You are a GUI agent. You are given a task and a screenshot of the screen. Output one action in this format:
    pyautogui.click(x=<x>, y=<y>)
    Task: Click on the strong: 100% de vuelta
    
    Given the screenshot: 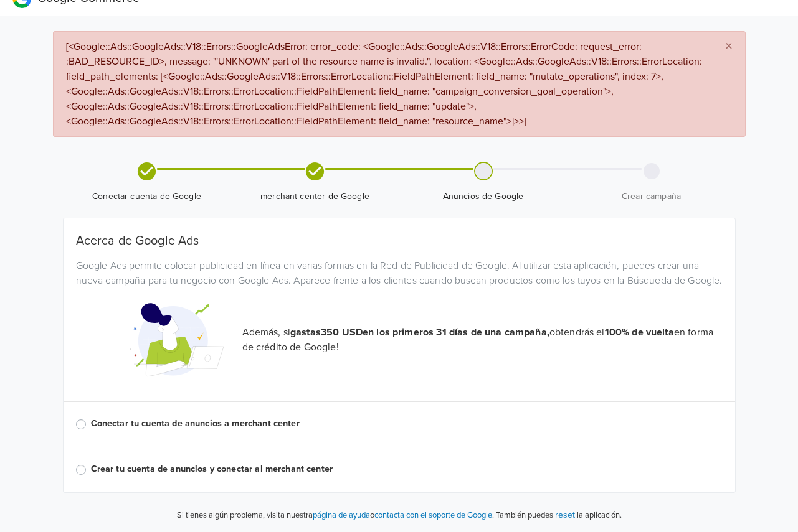 What is the action you would take?
    pyautogui.click(x=639, y=333)
    